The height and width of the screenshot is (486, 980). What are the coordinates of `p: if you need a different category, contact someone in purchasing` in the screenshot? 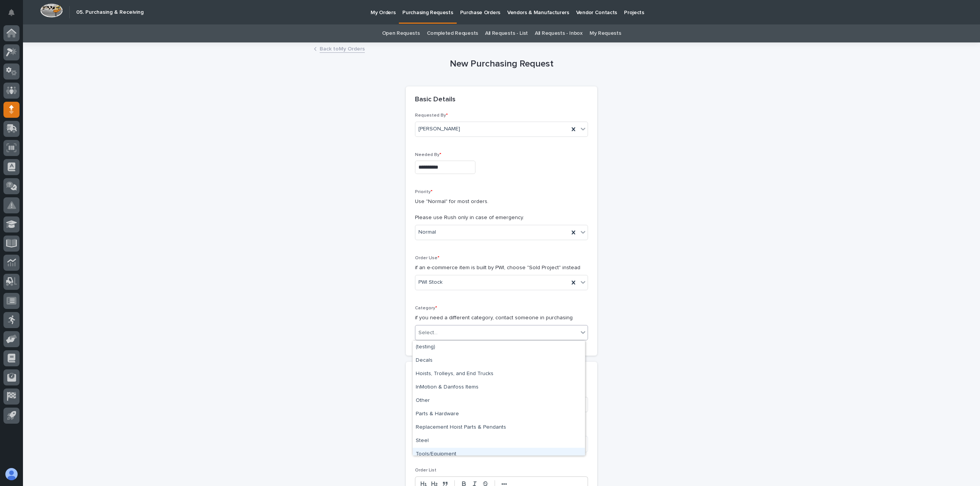 It's located at (502, 318).